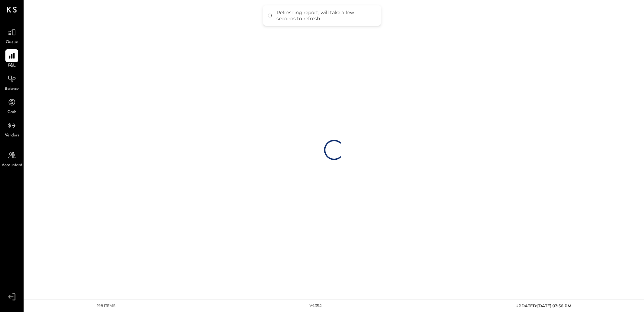  What do you see at coordinates (12, 129) in the screenshot?
I see `a: Vendors` at bounding box center [12, 129].